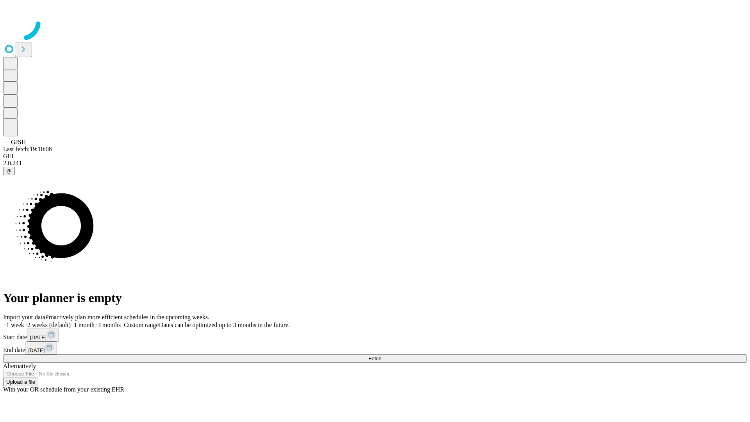 The image size is (750, 422). What do you see at coordinates (375, 348) in the screenshot?
I see `div: End date` at bounding box center [375, 348].